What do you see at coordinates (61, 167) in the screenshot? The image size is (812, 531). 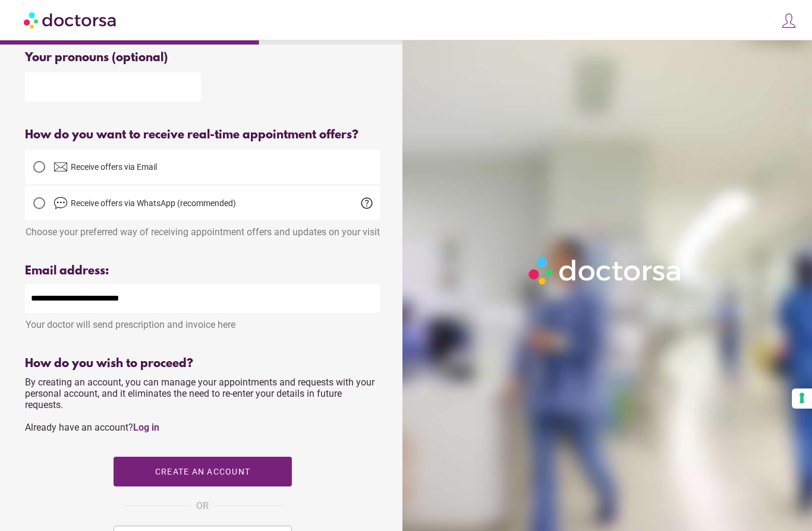 I see `img: email` at bounding box center [61, 167].